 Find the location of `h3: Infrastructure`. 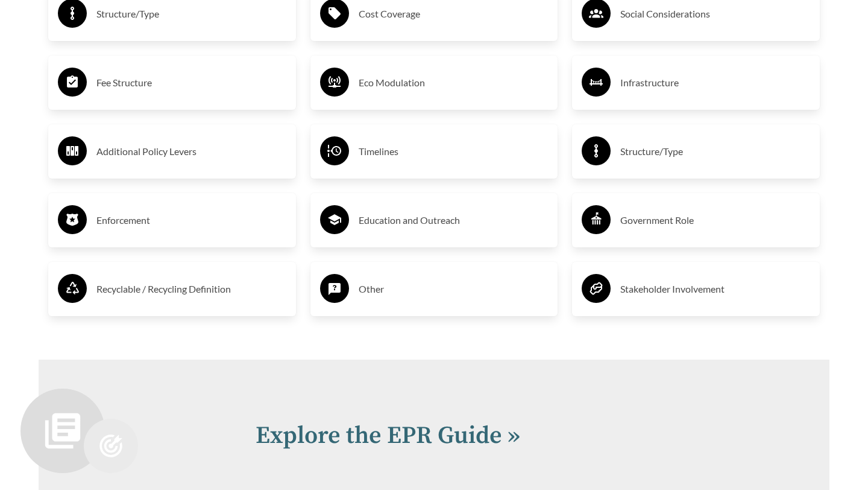

h3: Infrastructure is located at coordinates (715, 83).